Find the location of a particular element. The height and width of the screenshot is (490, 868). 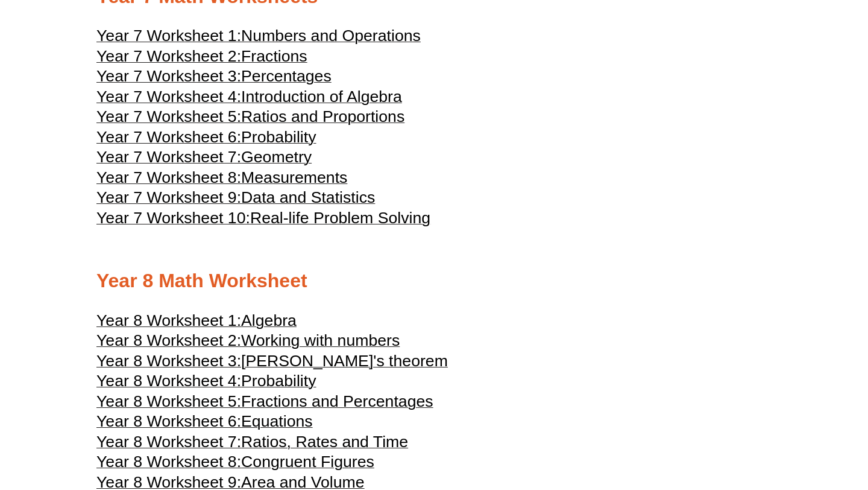

span: Fractions is located at coordinates (274, 56).